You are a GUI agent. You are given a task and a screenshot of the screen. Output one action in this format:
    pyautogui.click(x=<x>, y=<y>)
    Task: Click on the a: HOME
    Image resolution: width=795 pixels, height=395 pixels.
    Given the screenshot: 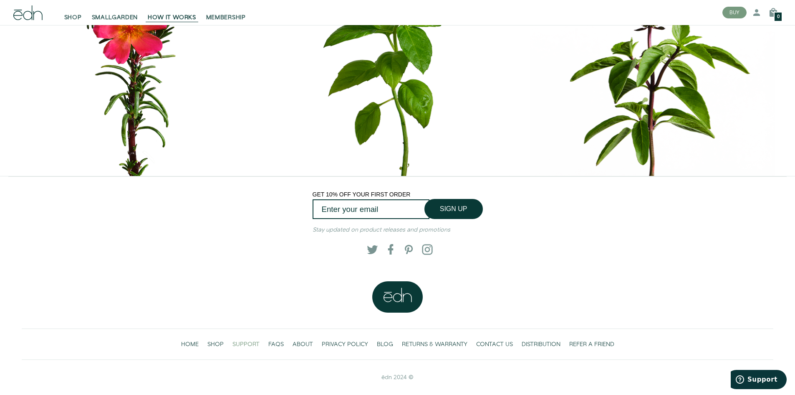 What is the action you would take?
    pyautogui.click(x=190, y=344)
    